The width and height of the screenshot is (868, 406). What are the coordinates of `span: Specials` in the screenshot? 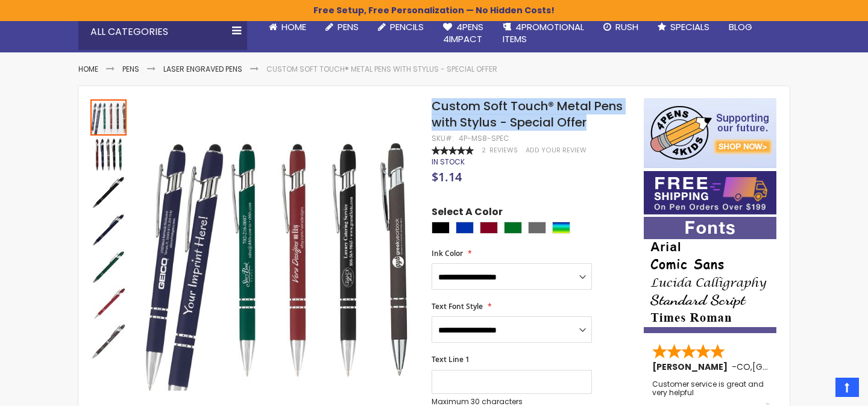 It's located at (690, 27).